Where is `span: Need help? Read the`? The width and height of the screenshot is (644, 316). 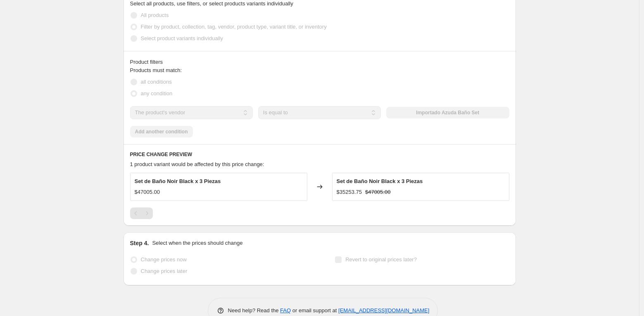
span: Need help? Read the is located at coordinates (254, 310).